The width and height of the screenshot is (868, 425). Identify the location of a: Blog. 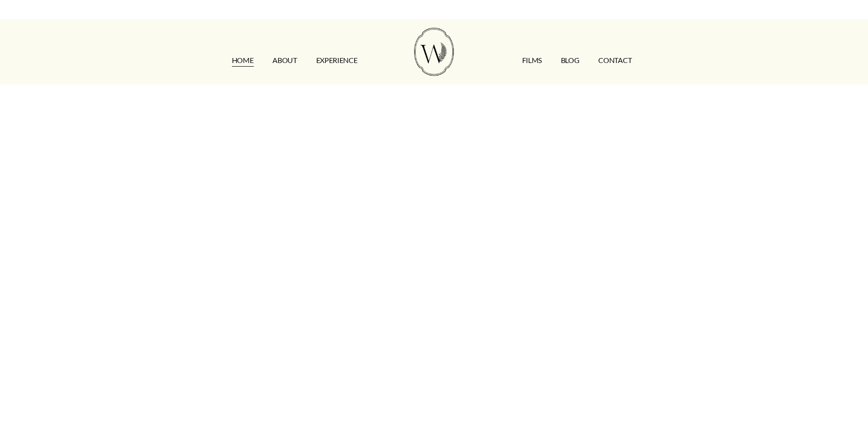
(570, 60).